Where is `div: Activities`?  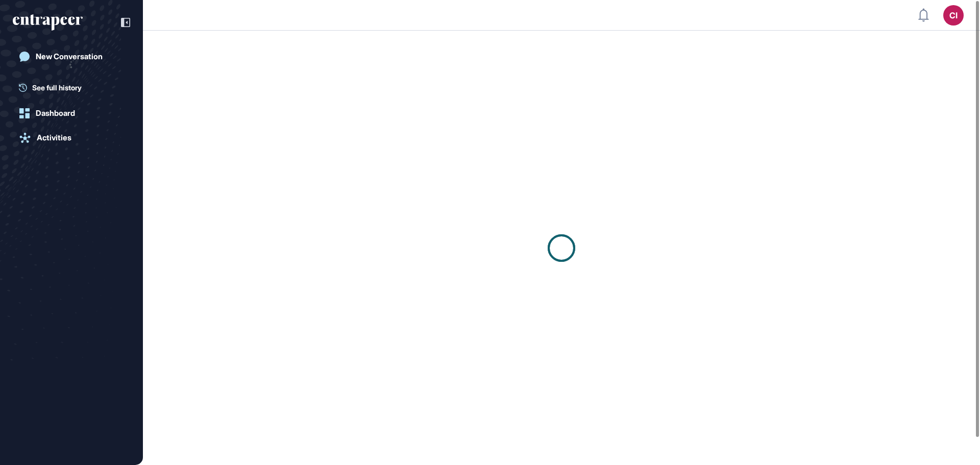 div: Activities is located at coordinates (54, 138).